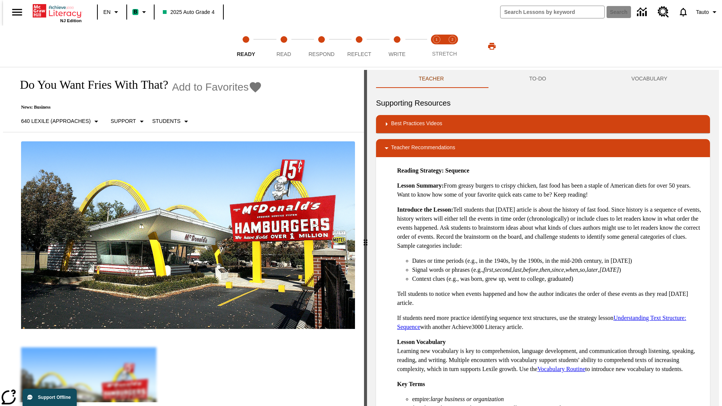 The height and width of the screenshot is (406, 722). What do you see at coordinates (489, 270) in the screenshot?
I see `em: first` at bounding box center [489, 270].